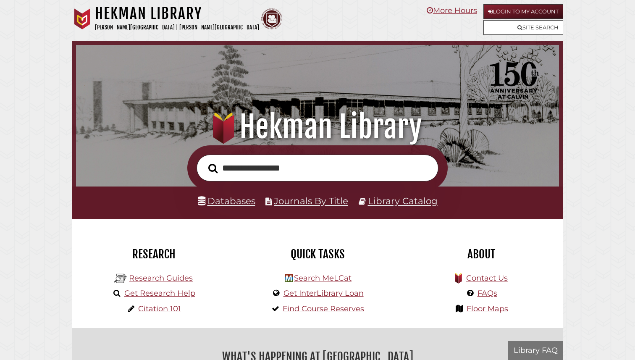 The width and height of the screenshot is (635, 360). I want to click on a: Get Research Help, so click(160, 293).